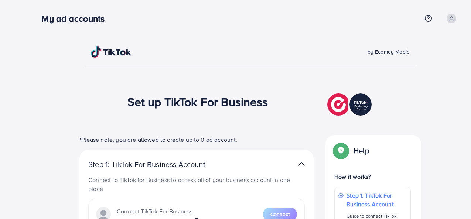  I want to click on p: Help, so click(361, 151).